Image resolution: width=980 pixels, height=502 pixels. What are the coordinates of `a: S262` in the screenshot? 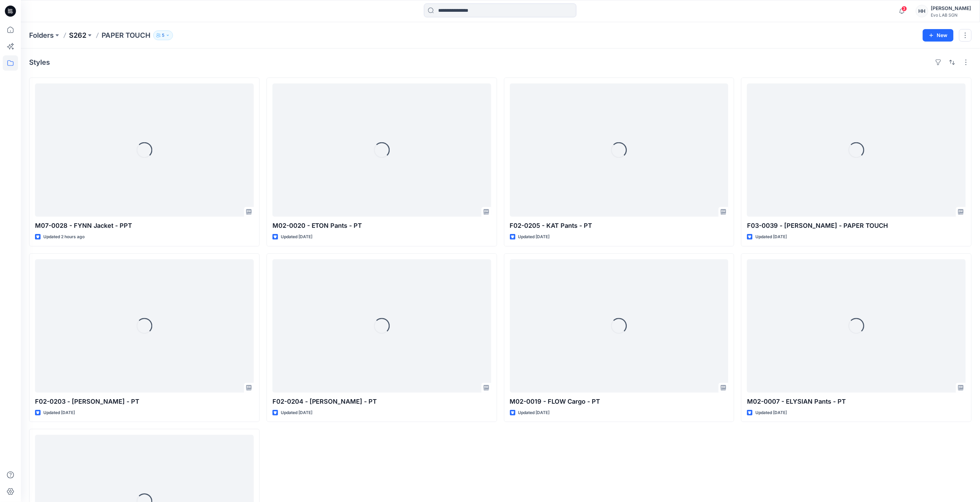 It's located at (78, 35).